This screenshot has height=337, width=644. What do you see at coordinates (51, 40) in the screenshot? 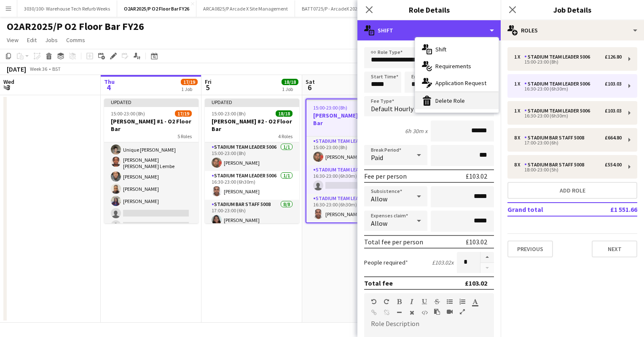
I see `a: Jobs` at bounding box center [51, 40].